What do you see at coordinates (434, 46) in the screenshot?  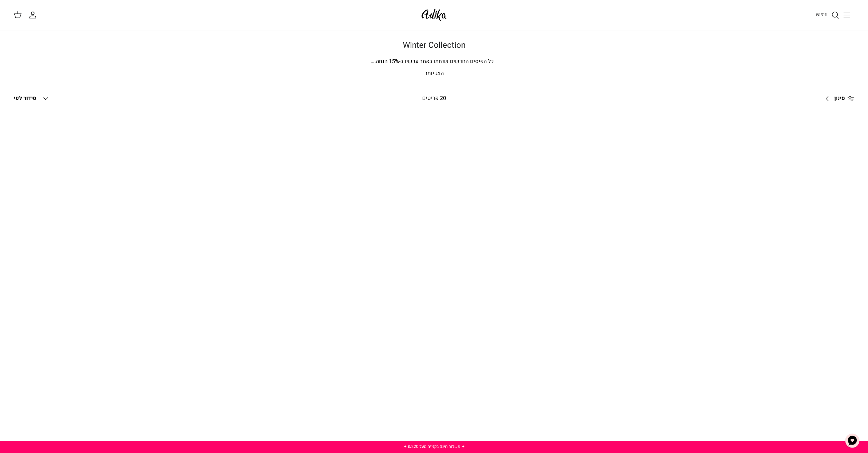 I see `h1: Winter Collection` at bounding box center [434, 46].